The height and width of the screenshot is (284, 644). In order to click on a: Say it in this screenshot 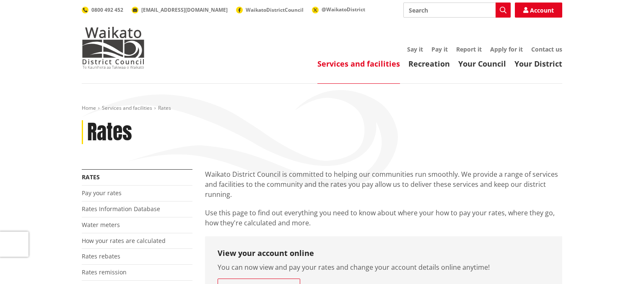, I will do `click(415, 49)`.